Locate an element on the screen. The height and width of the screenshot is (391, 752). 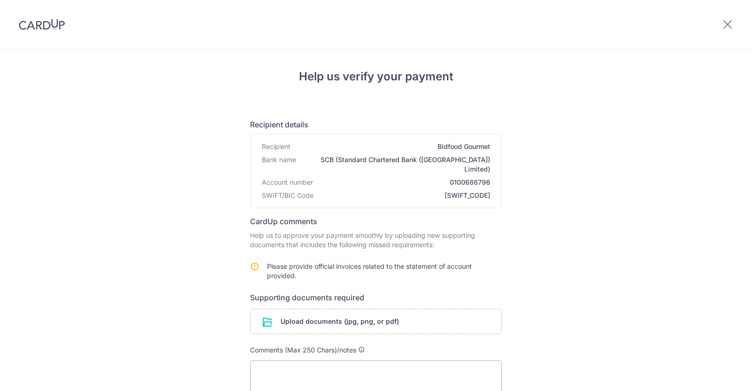
span: 0100686796 is located at coordinates (403, 182).